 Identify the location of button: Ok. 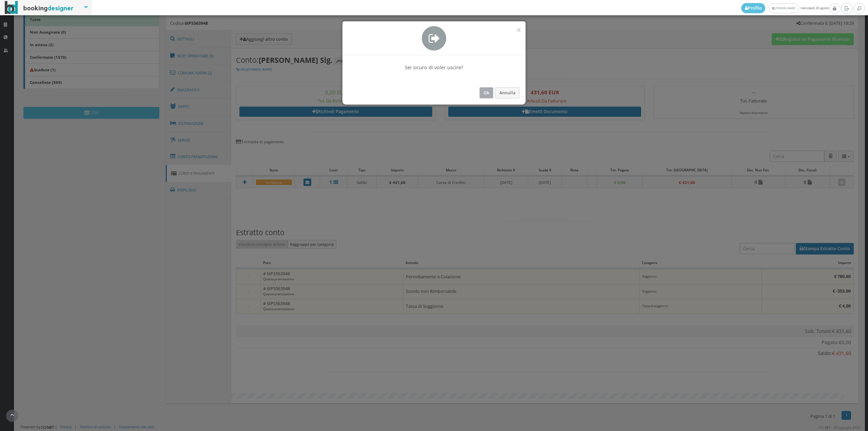
(486, 93).